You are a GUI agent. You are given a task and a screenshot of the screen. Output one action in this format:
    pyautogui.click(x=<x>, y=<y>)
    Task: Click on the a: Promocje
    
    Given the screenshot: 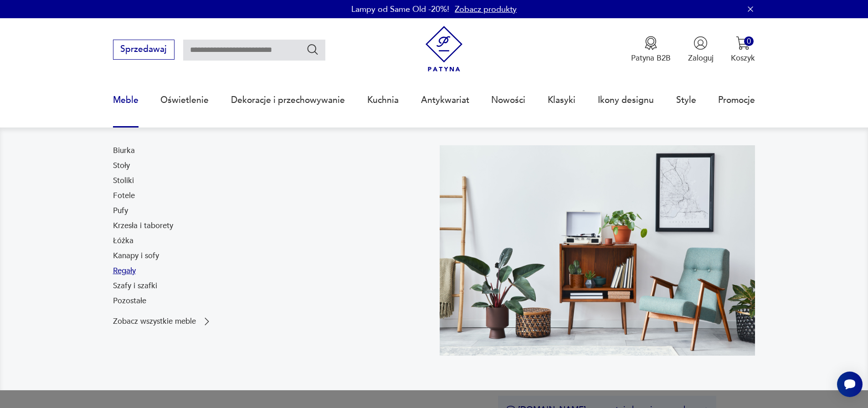 What is the action you would take?
    pyautogui.click(x=736, y=100)
    